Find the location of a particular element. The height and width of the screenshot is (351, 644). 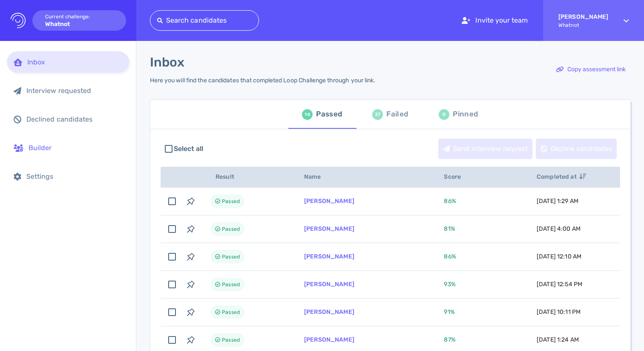

div: Inbox is located at coordinates (74, 62).